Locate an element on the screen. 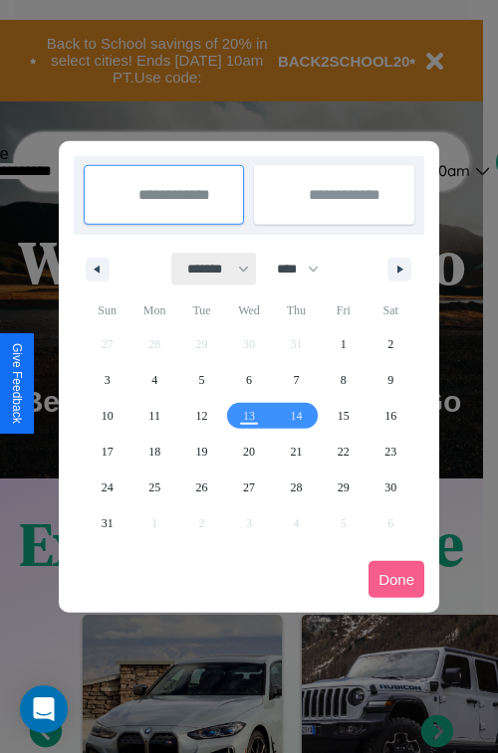  span: 7 is located at coordinates (296, 380).